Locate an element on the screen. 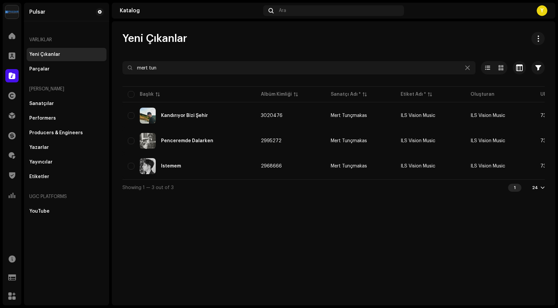  span: Yeni Çıkanlar is located at coordinates (155, 39).